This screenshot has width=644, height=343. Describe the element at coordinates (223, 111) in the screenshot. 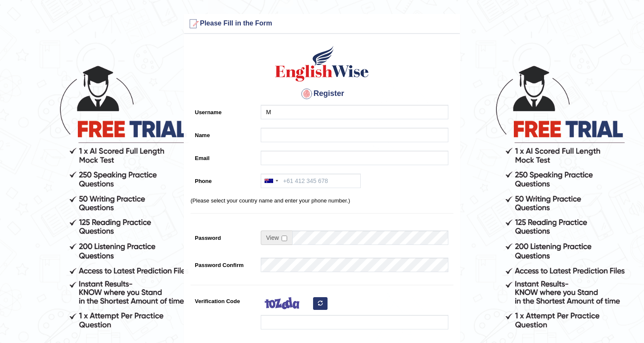

I see `label: Username` at that location.